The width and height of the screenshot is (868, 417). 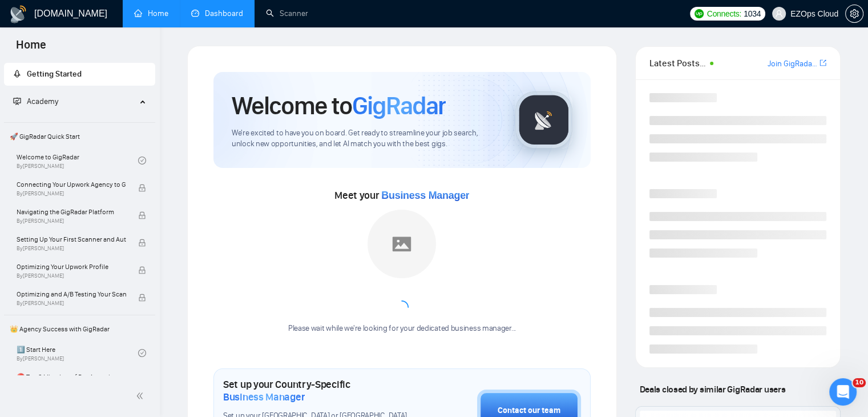 What do you see at coordinates (71, 377) in the screenshot?
I see `span: ⛔ Top 3 Mistakes of Pro Agencies` at bounding box center [71, 377].